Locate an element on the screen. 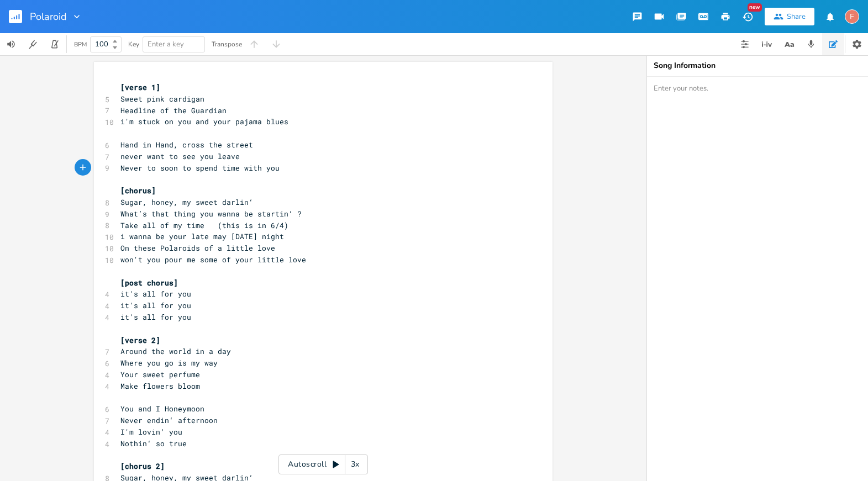 The width and height of the screenshot is (868, 481). span: Polaroid is located at coordinates (48, 17).